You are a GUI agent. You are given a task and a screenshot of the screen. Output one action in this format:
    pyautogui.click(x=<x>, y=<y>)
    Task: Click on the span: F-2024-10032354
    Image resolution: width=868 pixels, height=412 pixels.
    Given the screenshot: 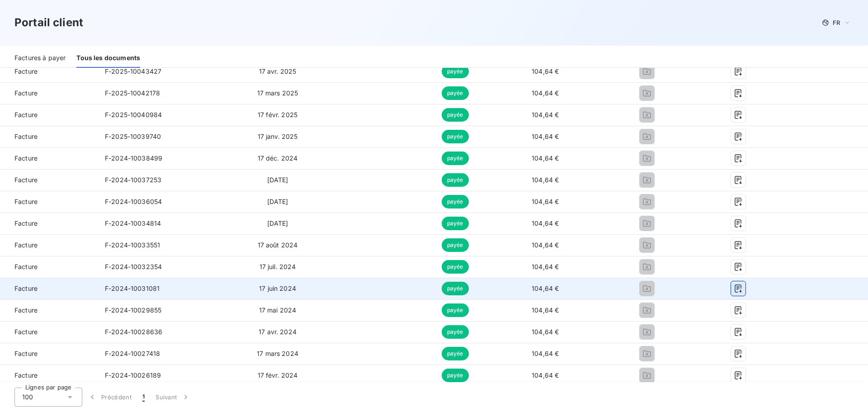 What is the action you would take?
    pyautogui.click(x=133, y=266)
    